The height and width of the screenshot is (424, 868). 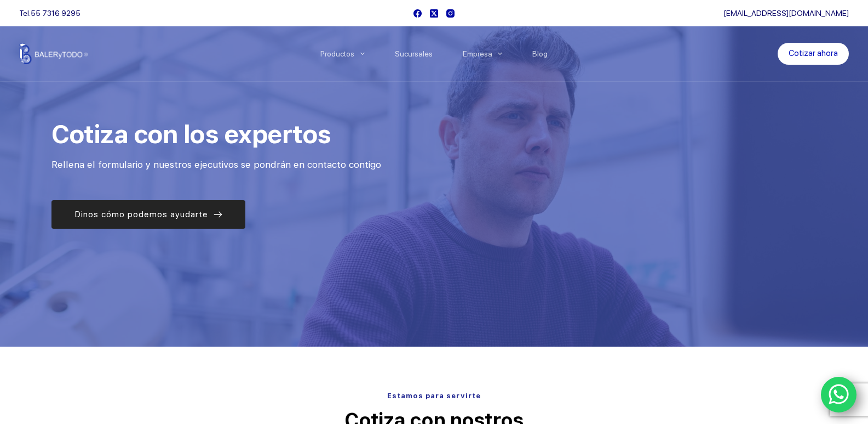 I want to click on img: Balerytodo, so click(x=53, y=54).